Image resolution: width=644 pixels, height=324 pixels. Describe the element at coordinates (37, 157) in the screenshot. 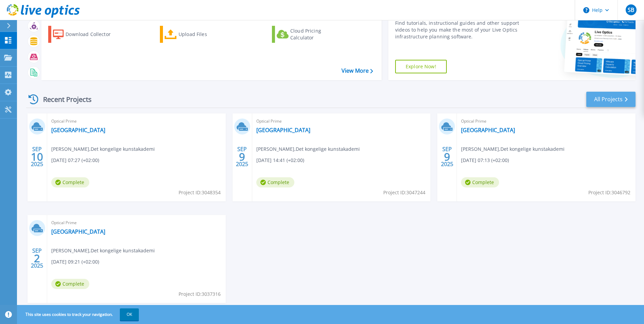

I see `span: 10` at that location.